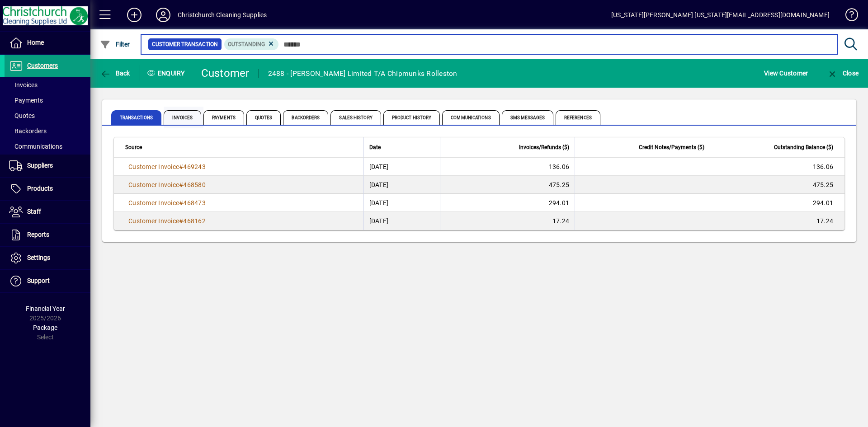 The image size is (868, 427). I want to click on a: Invoices, so click(48, 85).